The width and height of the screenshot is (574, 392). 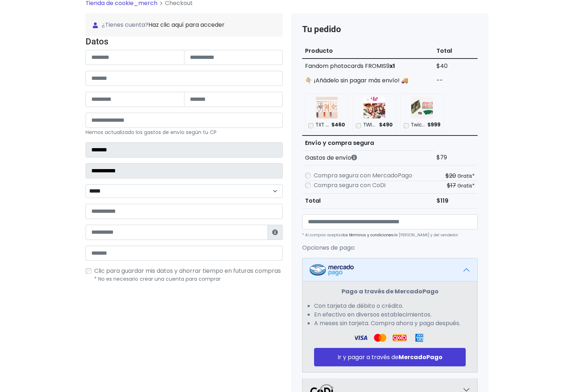 What do you see at coordinates (420, 357) in the screenshot?
I see `strong: MercadoPago` at bounding box center [420, 357].